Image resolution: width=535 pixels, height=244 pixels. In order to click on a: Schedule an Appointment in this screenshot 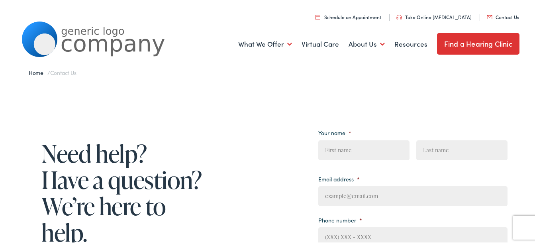, I will do `click(348, 16)`.